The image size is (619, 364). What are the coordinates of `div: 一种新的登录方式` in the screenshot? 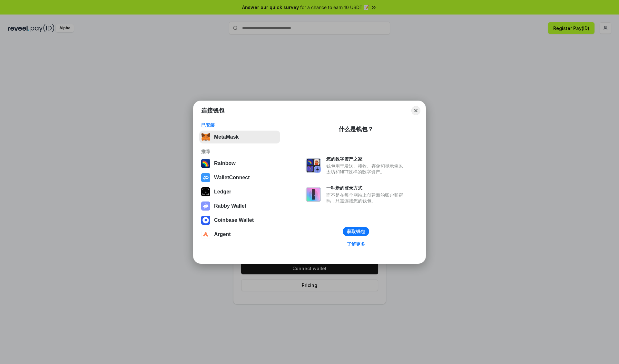 It's located at (366, 187).